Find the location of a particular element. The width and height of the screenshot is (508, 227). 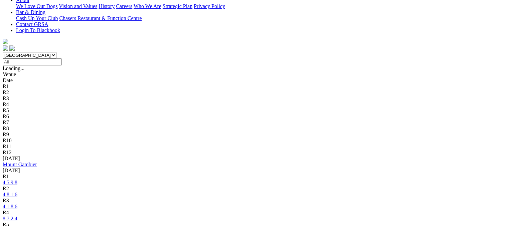

a: Privacy Policy is located at coordinates (209, 6).